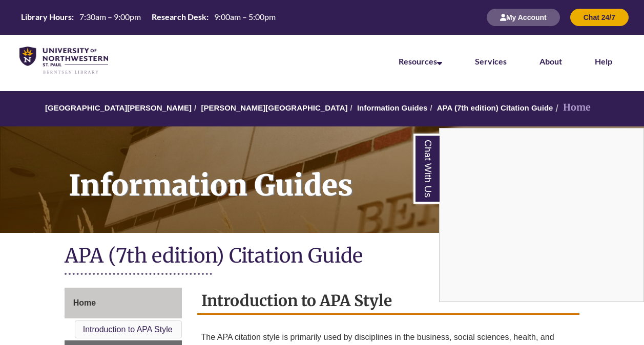  I want to click on a: Services, so click(491, 61).